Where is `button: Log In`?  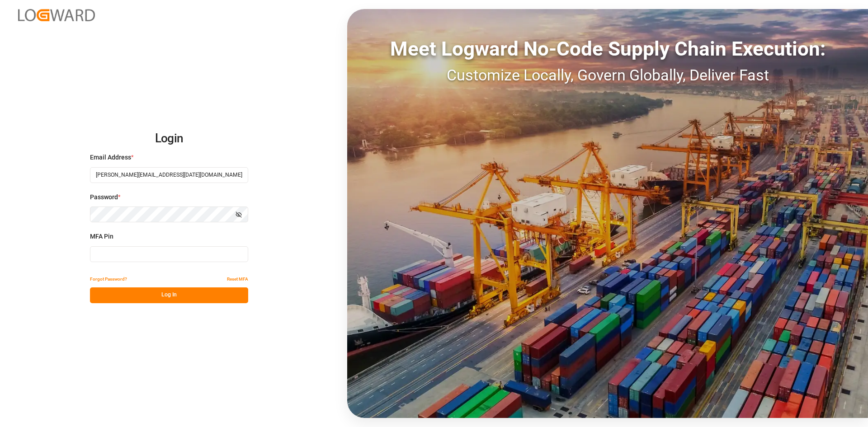
button: Log In is located at coordinates (169, 295).